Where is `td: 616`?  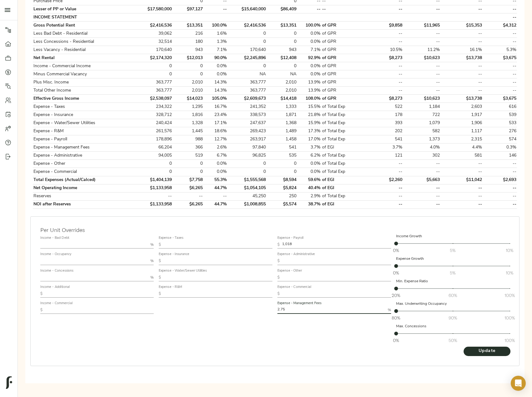
td: 616 is located at coordinates (500, 107).